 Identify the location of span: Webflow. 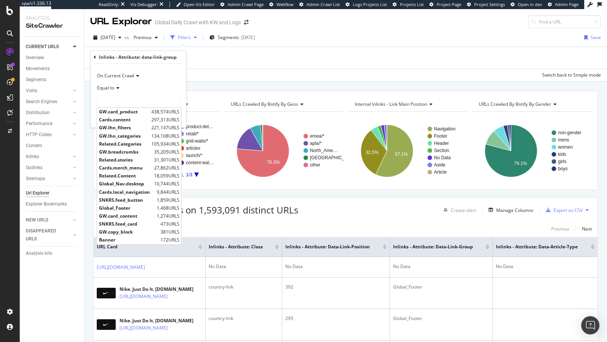
(285, 4).